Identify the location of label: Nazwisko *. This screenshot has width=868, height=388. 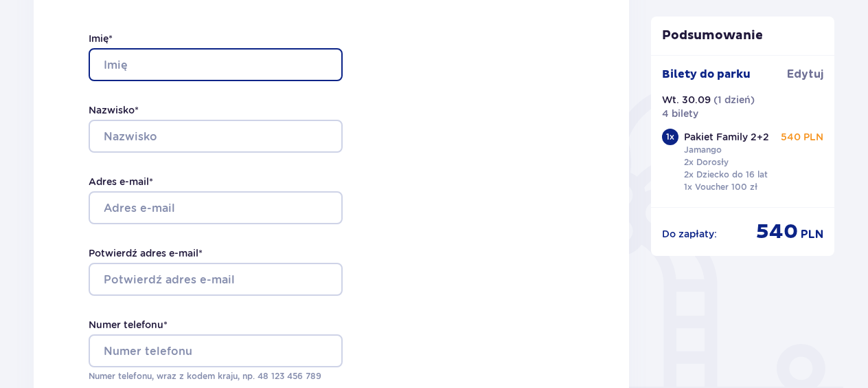
(113, 110).